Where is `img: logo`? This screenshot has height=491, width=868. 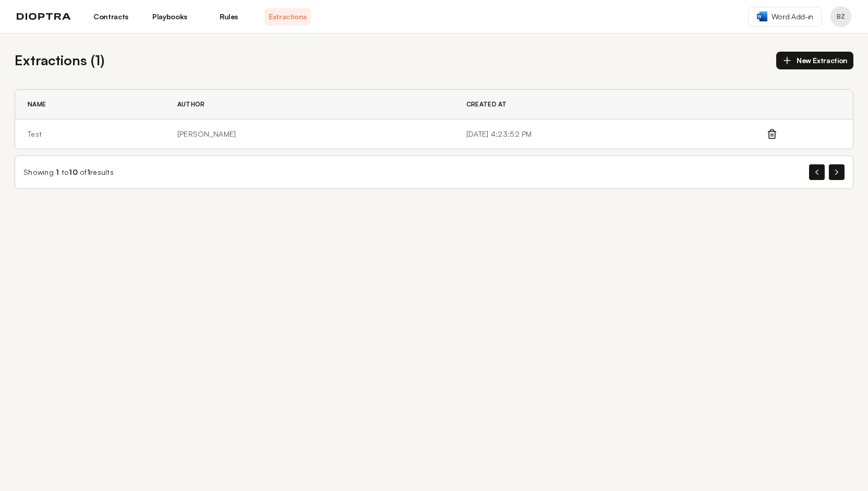
img: logo is located at coordinates (44, 17).